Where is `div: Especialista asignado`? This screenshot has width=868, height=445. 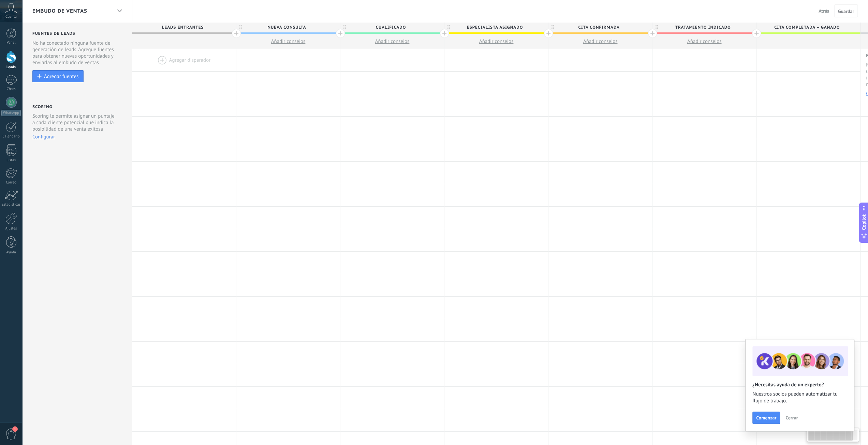
div: Especialista asignado is located at coordinates (496, 27).